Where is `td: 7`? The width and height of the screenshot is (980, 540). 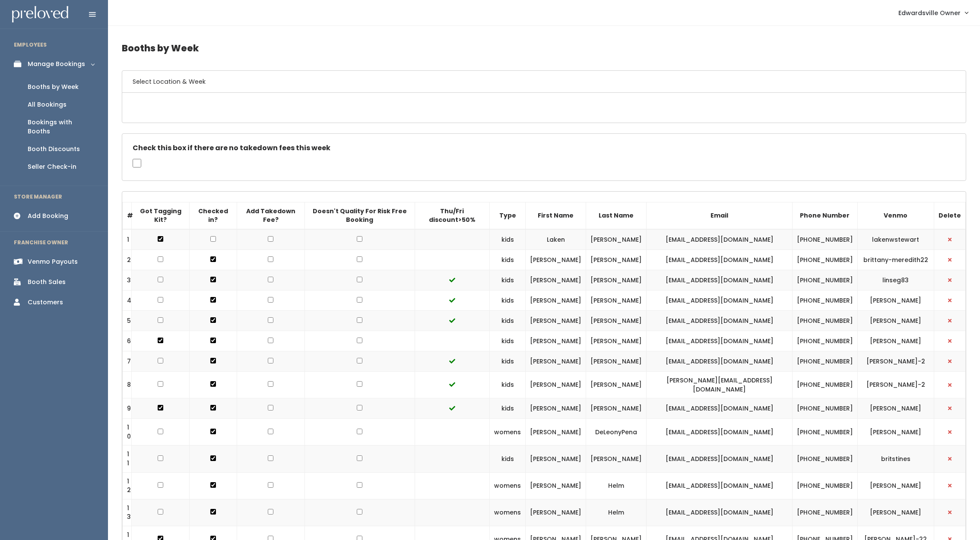 td: 7 is located at coordinates (127, 362).